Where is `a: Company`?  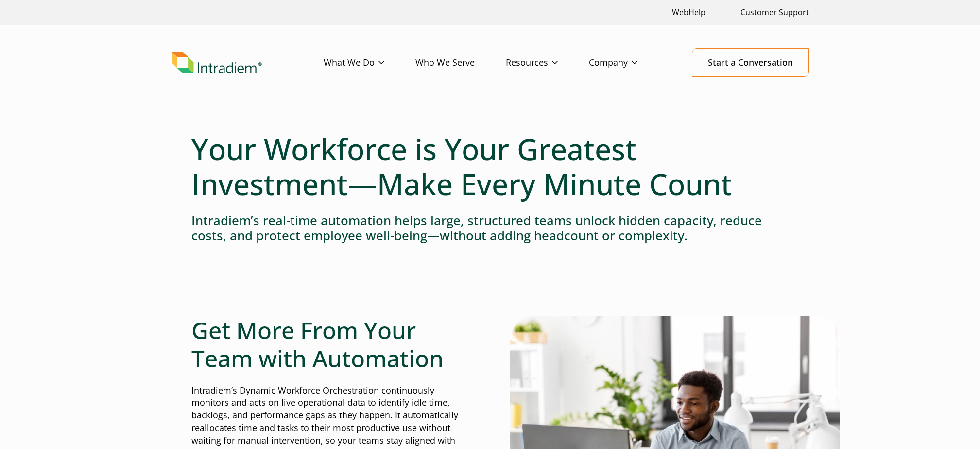 a: Company is located at coordinates (629, 63).